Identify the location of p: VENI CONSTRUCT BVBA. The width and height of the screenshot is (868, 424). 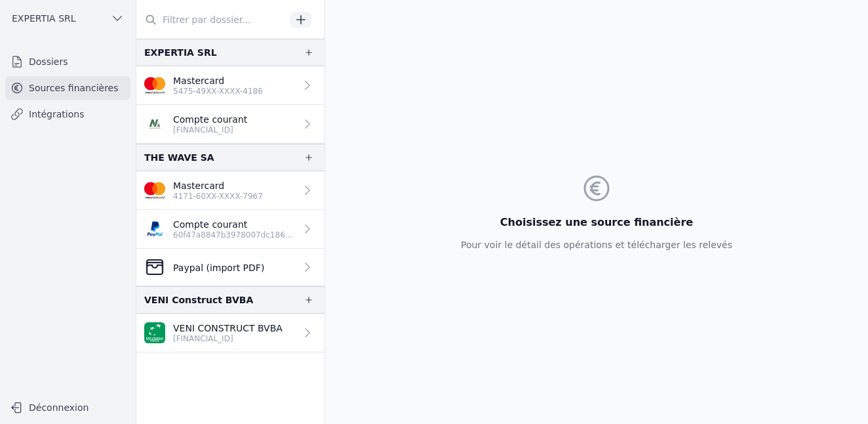
(227, 328).